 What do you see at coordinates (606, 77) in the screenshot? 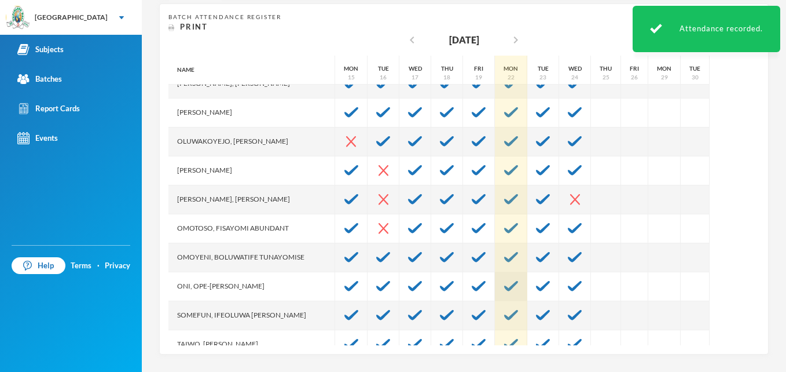
I see `div: 25` at bounding box center [606, 77].